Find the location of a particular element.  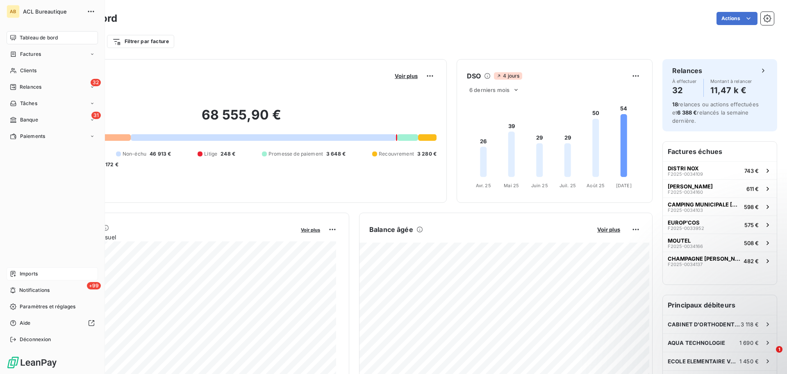

span: F2025-0034160 is located at coordinates (686, 192).